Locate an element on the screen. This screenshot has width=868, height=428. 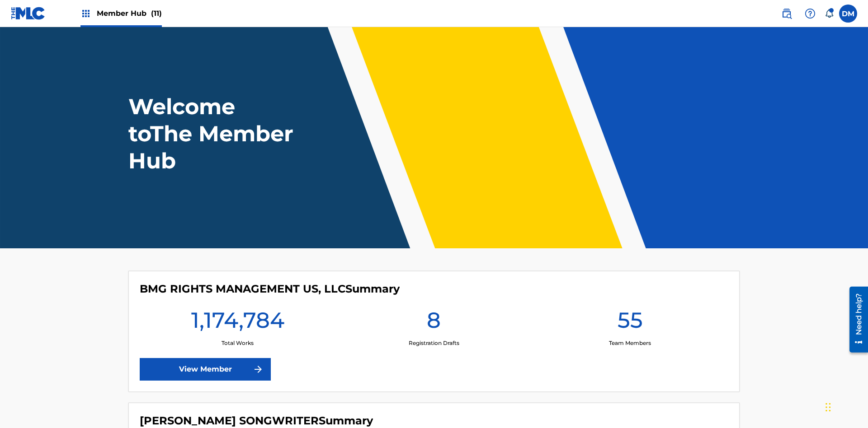
p: Total Works is located at coordinates (237, 343).